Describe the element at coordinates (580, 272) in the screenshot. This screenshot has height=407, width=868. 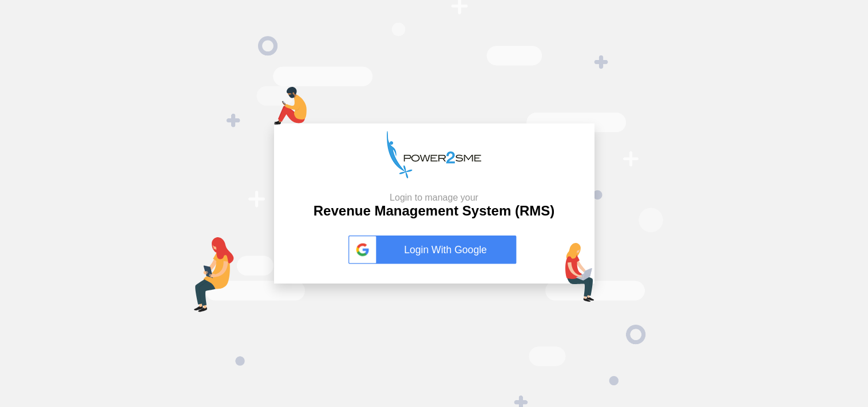
I see `img: lap-login.png` at that location.